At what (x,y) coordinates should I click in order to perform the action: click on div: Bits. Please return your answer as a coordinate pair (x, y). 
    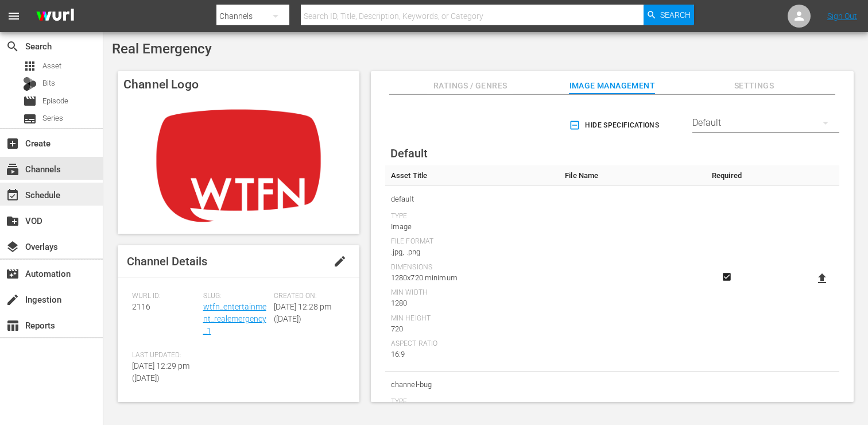
    Looking at the image, I should click on (30, 84).